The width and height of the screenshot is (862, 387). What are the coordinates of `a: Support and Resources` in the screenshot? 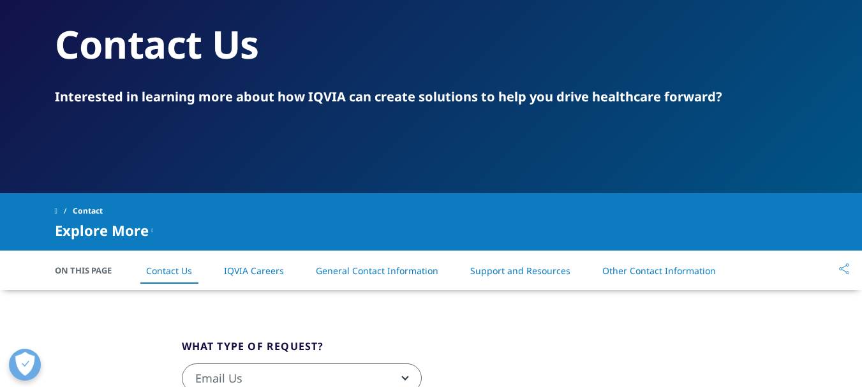 It's located at (520, 271).